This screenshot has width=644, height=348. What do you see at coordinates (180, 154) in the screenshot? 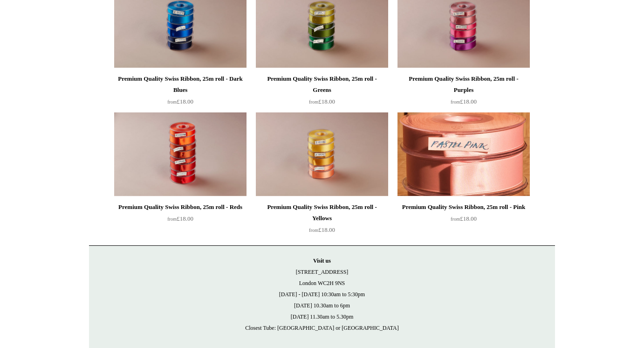
I see `img: Premium Quality Swiss Ribbon, 25m roll - Reds` at bounding box center [180, 154].